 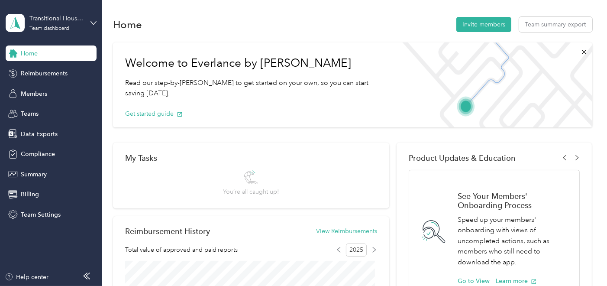 What do you see at coordinates (27, 277) in the screenshot?
I see `div: Help center` at bounding box center [27, 277].